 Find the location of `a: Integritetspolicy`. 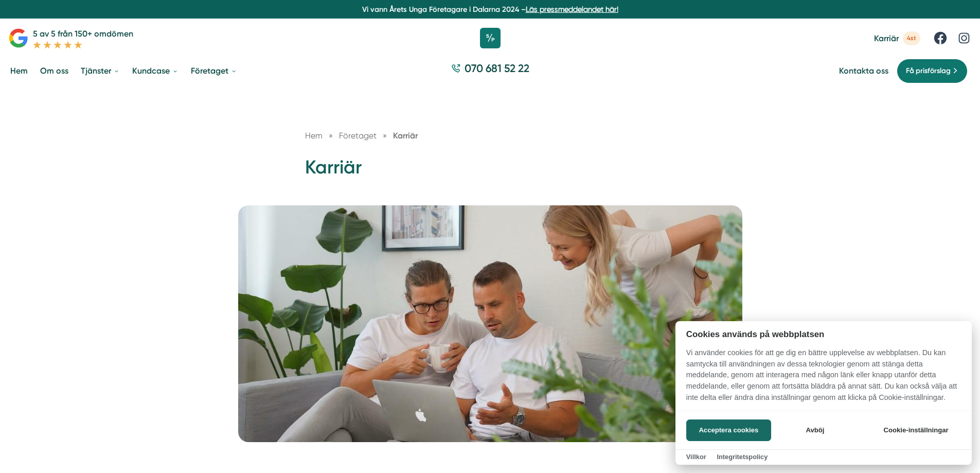

a: Integritetspolicy is located at coordinates (742, 457).